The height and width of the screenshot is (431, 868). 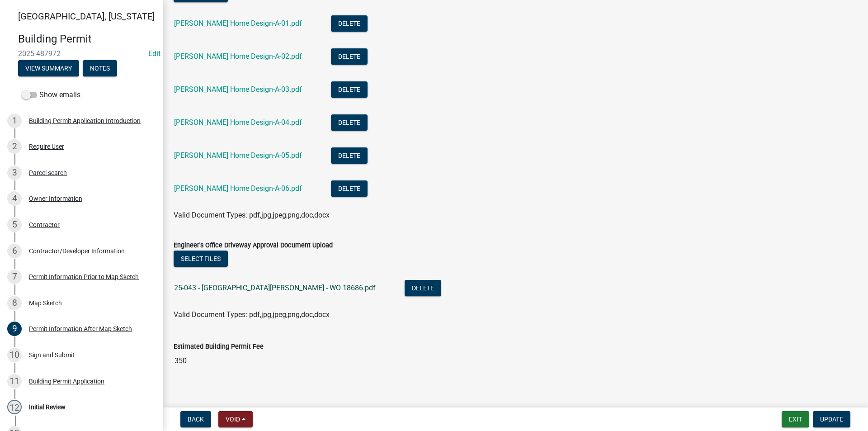 I want to click on span: 2025-487972, so click(x=81, y=53).